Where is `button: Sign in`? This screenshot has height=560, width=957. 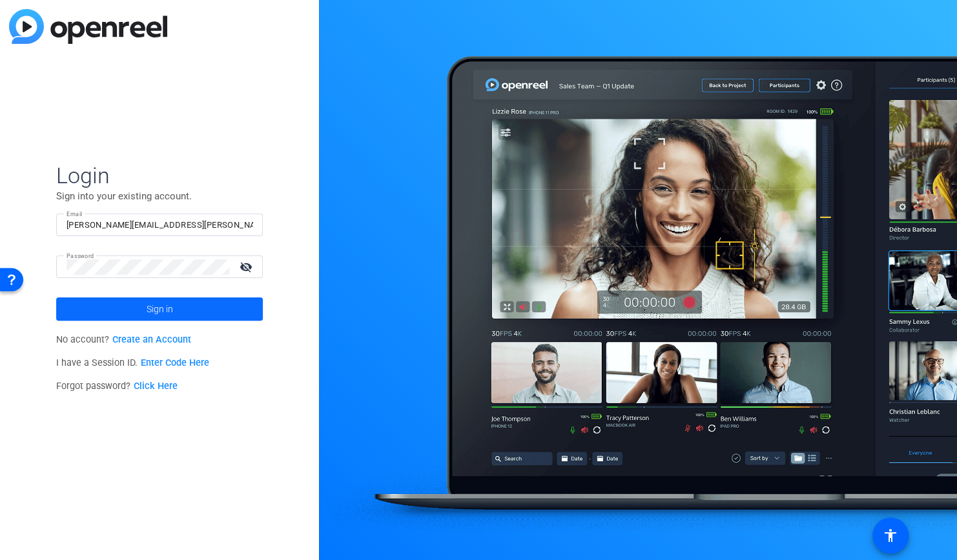 button: Sign in is located at coordinates (159, 309).